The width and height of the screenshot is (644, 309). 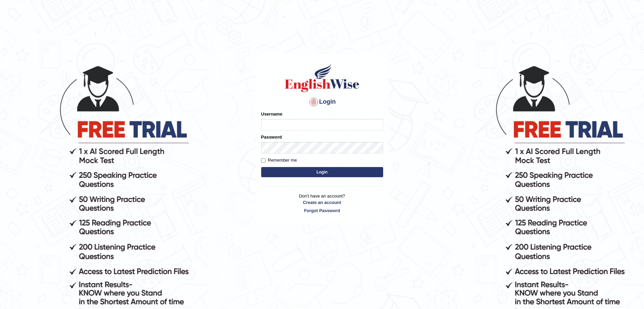 What do you see at coordinates (322, 203) in the screenshot?
I see `p: Don't have an account?` at bounding box center [322, 203].